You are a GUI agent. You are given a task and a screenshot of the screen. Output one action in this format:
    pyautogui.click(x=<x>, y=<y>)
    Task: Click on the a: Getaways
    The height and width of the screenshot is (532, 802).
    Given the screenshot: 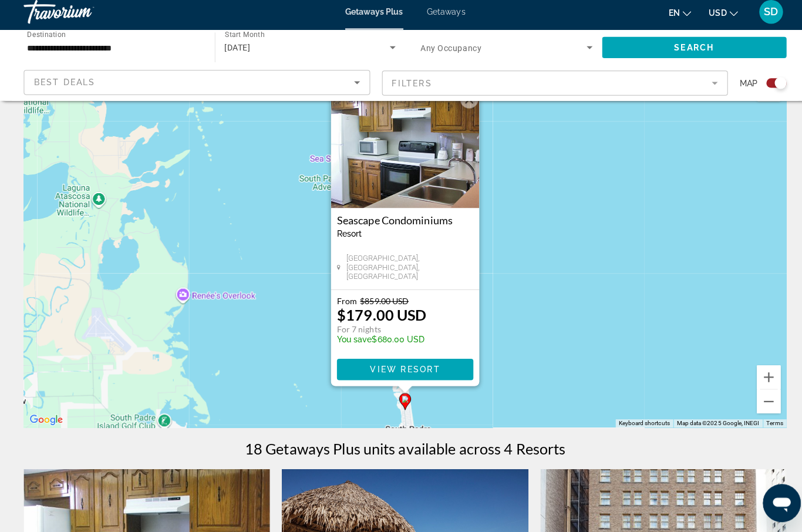 What is the action you would take?
    pyautogui.click(x=442, y=17)
    